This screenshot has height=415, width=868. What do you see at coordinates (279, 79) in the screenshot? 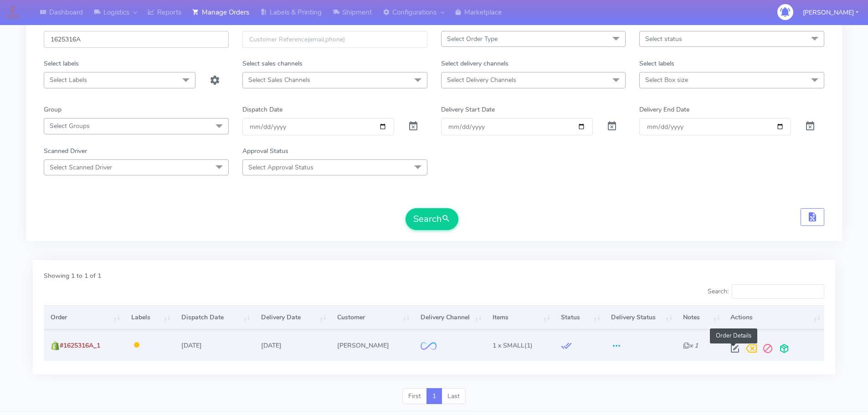
I see `span: Select Sales Channels` at bounding box center [279, 79].